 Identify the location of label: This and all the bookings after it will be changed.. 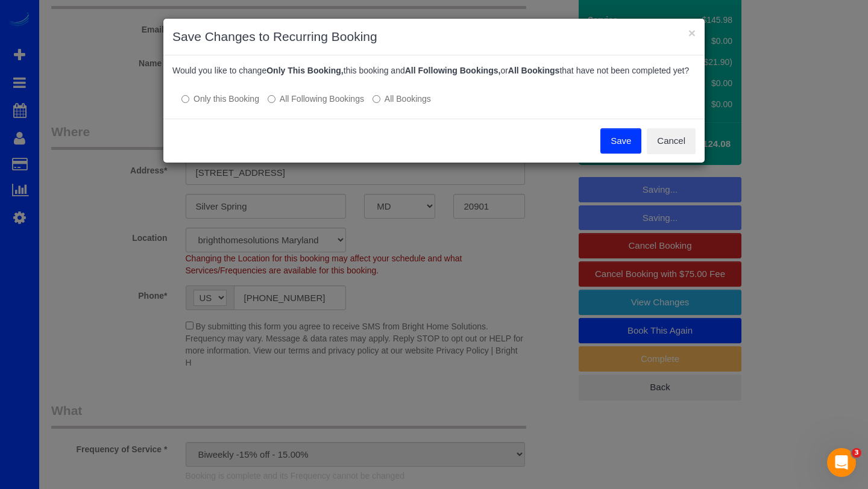
(316, 98).